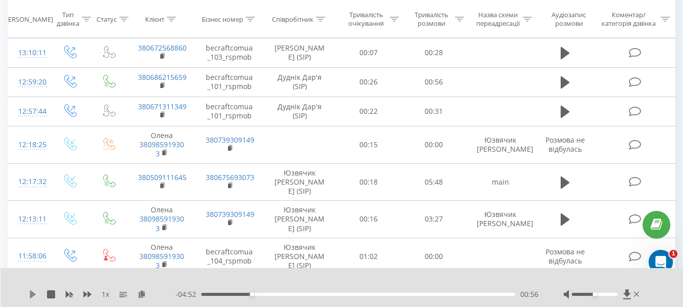 The width and height of the screenshot is (683, 307). I want to click on div: 12:57:44, so click(29, 111).